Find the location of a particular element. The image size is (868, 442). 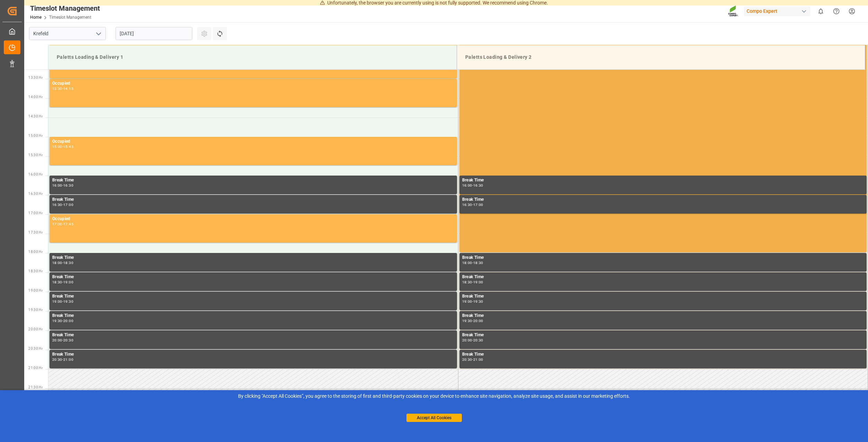

span: 20:00 Hr is located at coordinates (35, 329).